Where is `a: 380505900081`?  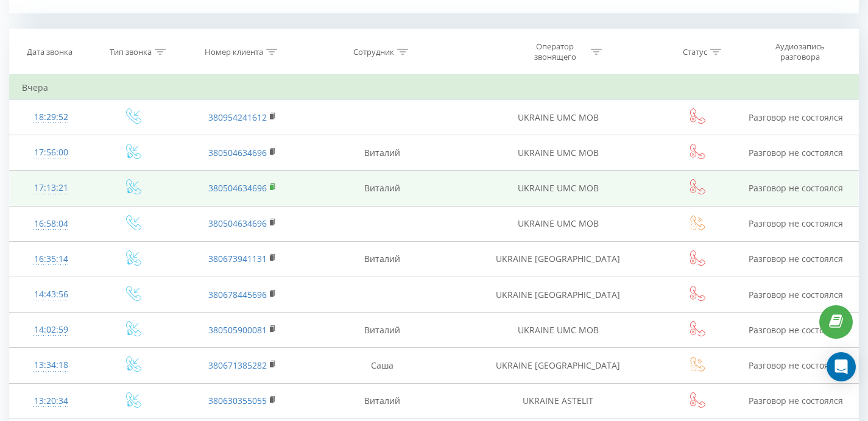
a: 380505900081 is located at coordinates (238, 329).